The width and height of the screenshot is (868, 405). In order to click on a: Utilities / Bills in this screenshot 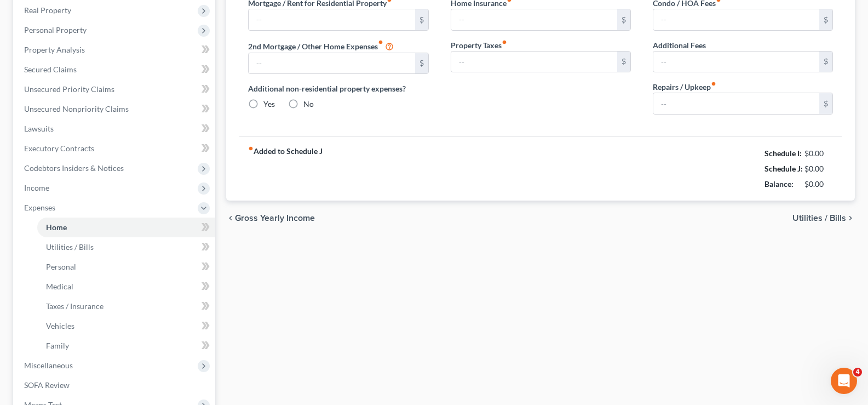, I will do `click(126, 247)`.